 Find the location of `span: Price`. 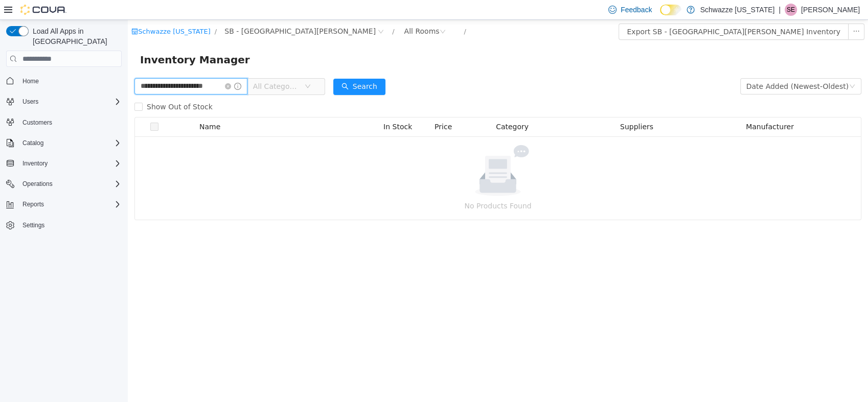

span: Price is located at coordinates (316, 107).